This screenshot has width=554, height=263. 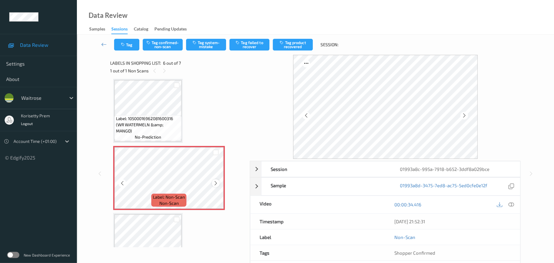 What do you see at coordinates (318, 204) in the screenshot?
I see `div: Video` at bounding box center [318, 204].